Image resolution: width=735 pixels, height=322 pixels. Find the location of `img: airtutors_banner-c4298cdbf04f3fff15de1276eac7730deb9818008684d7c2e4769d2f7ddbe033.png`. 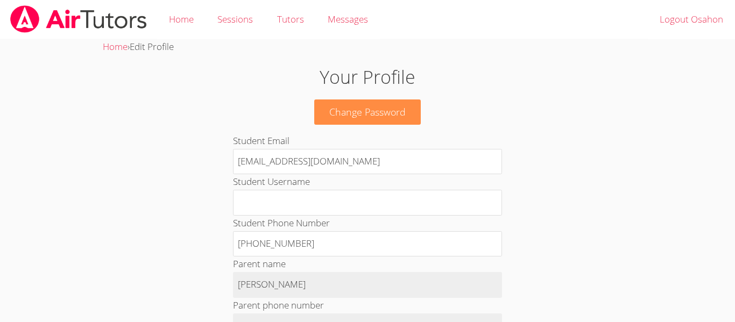

img: airtutors_banner-c4298cdbf04f3fff15de1276eac7730deb9818008684d7c2e4769d2f7ddbe033.png is located at coordinates (79, 19).